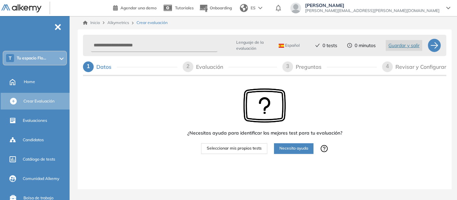  Describe the element at coordinates (288, 66) in the screenshot. I see `span: 3` at that location.